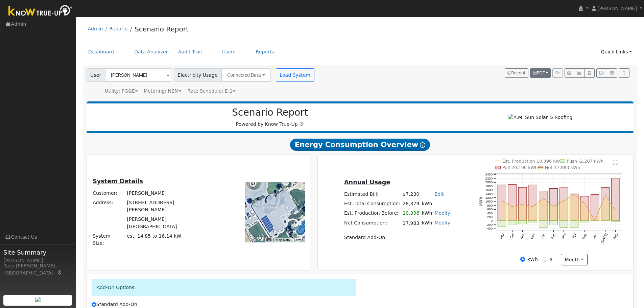 The image size is (644, 308). I want to click on text: kWh, so click(481, 202).